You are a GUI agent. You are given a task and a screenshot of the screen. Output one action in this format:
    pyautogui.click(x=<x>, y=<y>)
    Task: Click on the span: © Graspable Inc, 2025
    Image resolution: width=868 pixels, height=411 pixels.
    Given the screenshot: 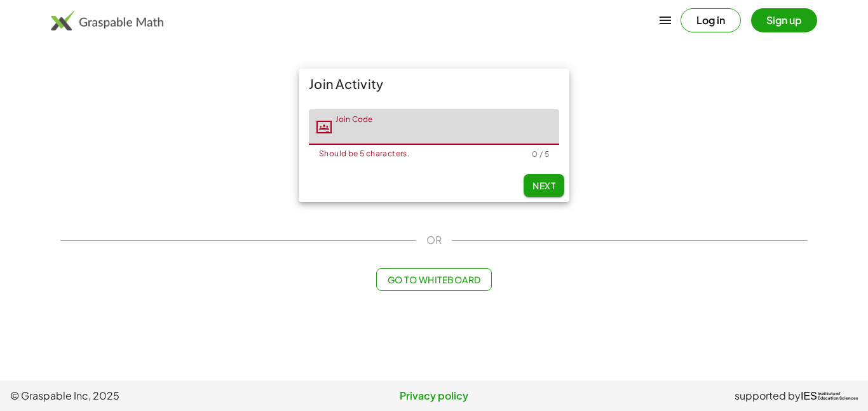 What is the action you would take?
    pyautogui.click(x=152, y=396)
    